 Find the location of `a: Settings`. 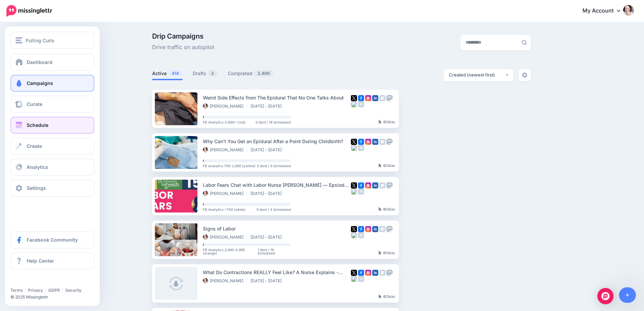

a: Settings is located at coordinates (52, 188).